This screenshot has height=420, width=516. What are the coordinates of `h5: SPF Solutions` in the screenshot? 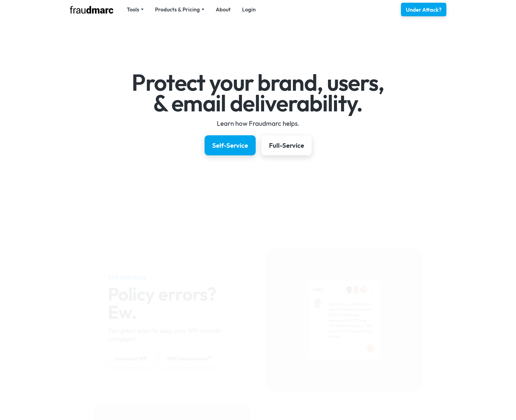 It's located at (172, 277).